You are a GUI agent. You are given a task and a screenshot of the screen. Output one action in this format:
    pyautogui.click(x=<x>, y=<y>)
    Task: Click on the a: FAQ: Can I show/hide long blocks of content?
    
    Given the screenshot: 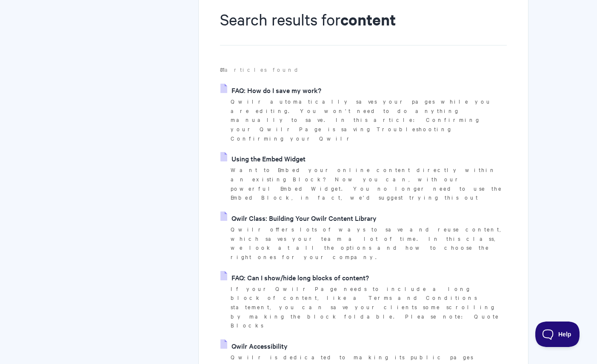 What is the action you would take?
    pyautogui.click(x=295, y=278)
    